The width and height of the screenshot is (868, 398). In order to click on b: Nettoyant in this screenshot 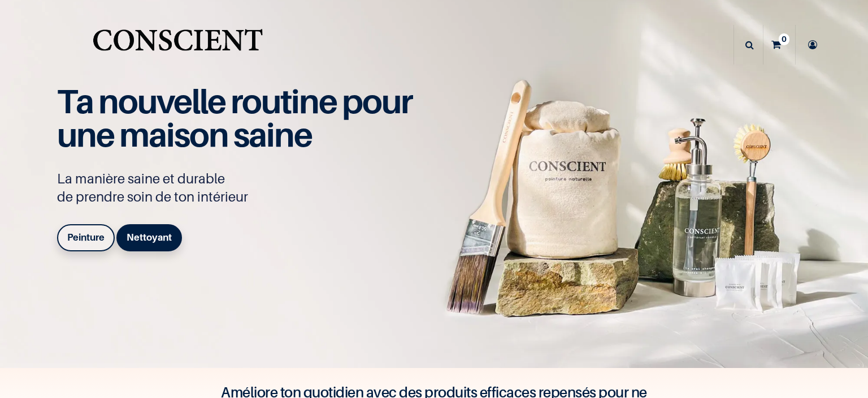, I will do `click(149, 237)`.